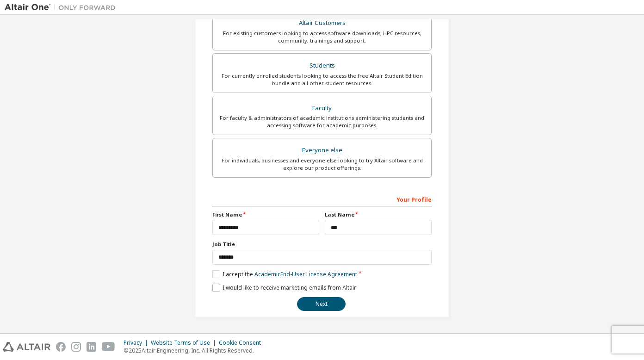 This screenshot has width=644, height=360. Describe the element at coordinates (195, 350) in the screenshot. I see `p: © 2025 Altair Engineering, Inc. All Rights Reserved.` at that location.